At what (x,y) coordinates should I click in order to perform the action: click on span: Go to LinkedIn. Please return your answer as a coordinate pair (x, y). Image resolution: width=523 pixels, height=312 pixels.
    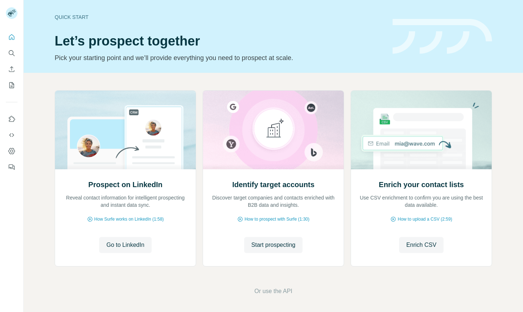
    Looking at the image, I should click on (125, 245).